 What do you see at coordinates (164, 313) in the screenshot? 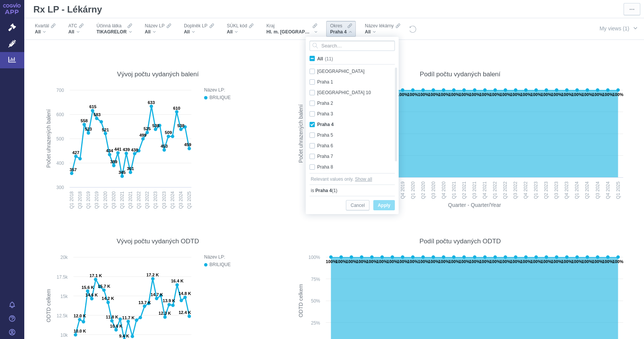
I see `text: 12.3 K` at bounding box center [164, 313].